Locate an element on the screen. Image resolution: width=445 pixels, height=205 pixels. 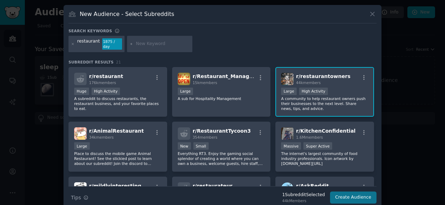
div: Small is located at coordinates (201, 146).